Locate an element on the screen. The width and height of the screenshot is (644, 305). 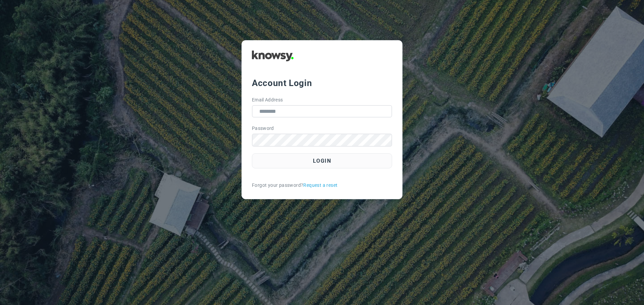
label: Email Address is located at coordinates (267, 100).